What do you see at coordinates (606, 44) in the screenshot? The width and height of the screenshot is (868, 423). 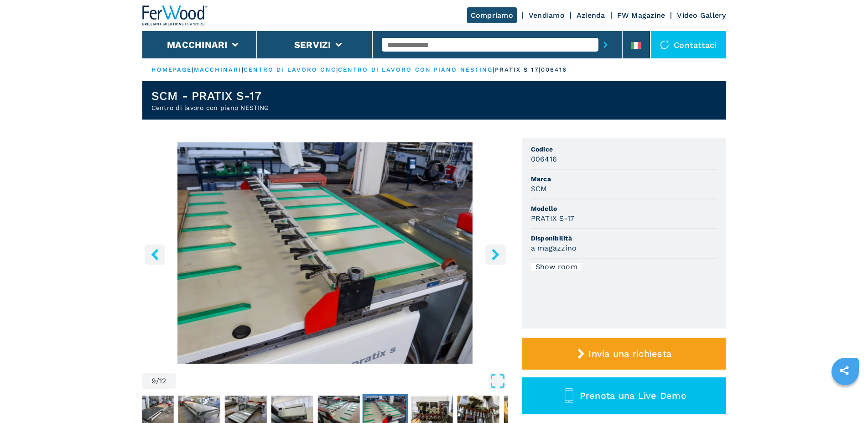 I see `button: submit-button` at bounding box center [606, 44].